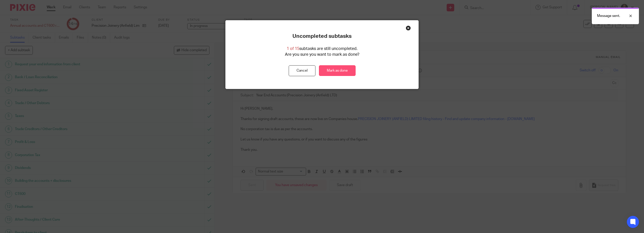 This screenshot has height=233, width=644. Describe the element at coordinates (408, 28) in the screenshot. I see `div: Close this dialog window` at that location.